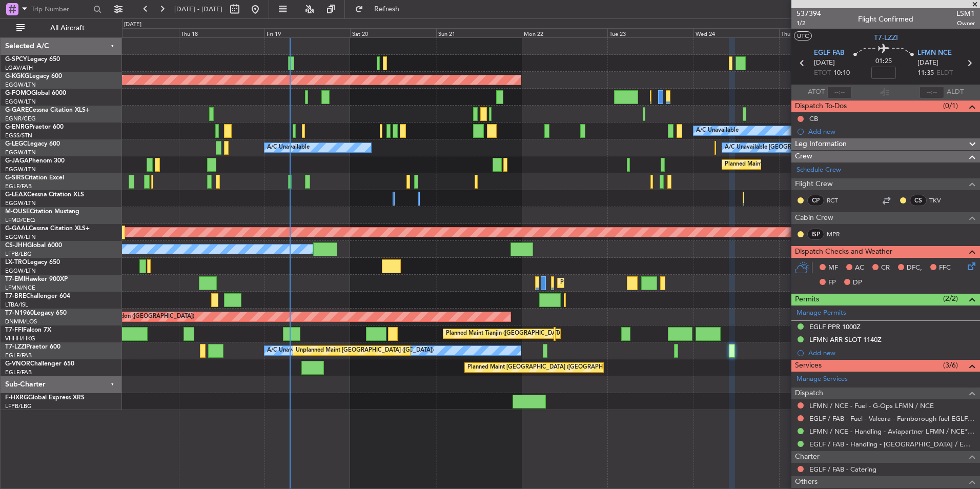 This screenshot has width=980, height=489. What do you see at coordinates (820, 144) in the screenshot?
I see `span: Leg Information` at bounding box center [820, 144].